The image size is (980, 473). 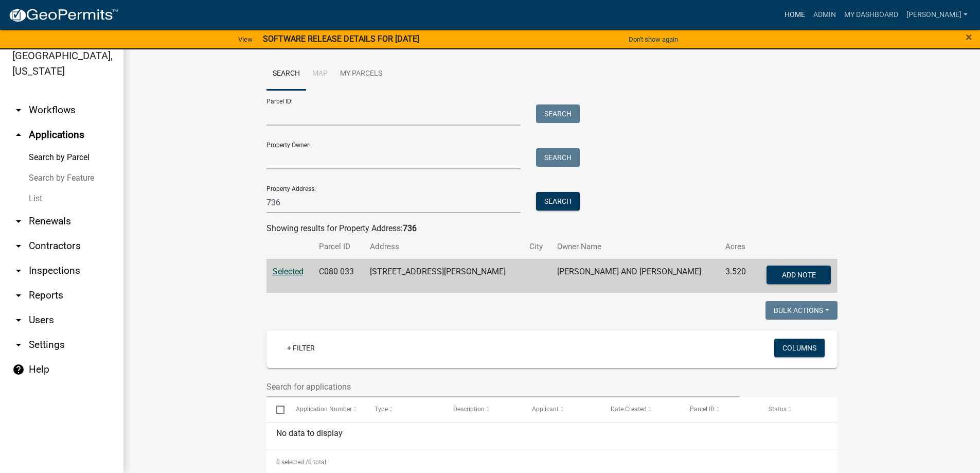 What do you see at coordinates (537, 246) in the screenshot?
I see `th: City` at bounding box center [537, 246].